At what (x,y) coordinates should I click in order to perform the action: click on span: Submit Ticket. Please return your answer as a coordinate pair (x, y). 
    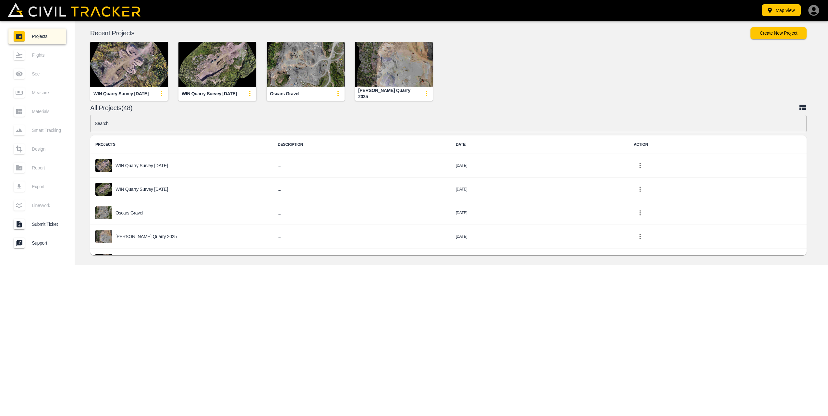
    Looking at the image, I should click on (46, 224).